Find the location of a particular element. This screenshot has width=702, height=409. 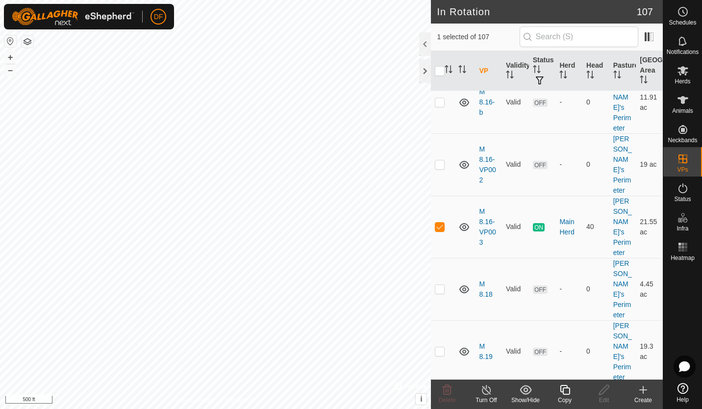

span: Heatmap is located at coordinates (682, 258).